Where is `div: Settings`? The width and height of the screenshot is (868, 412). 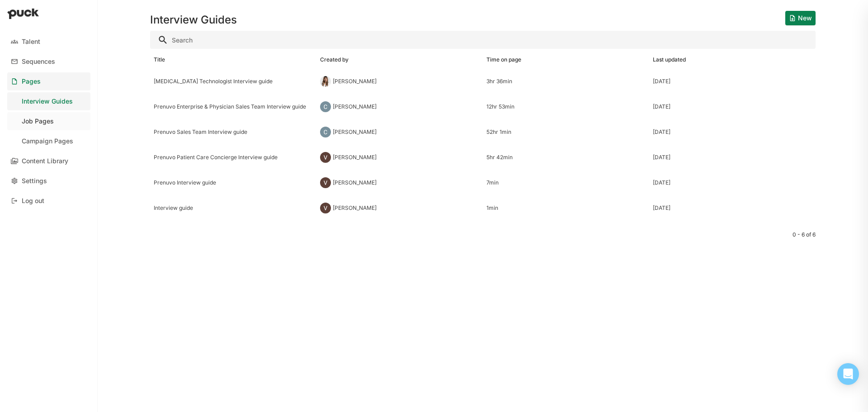 div: Settings is located at coordinates (35, 181).